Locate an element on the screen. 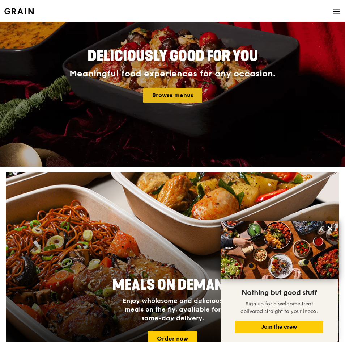 The height and width of the screenshot is (342, 345). img: DSC07876-Edit02-Large.jpeg is located at coordinates (279, 249).